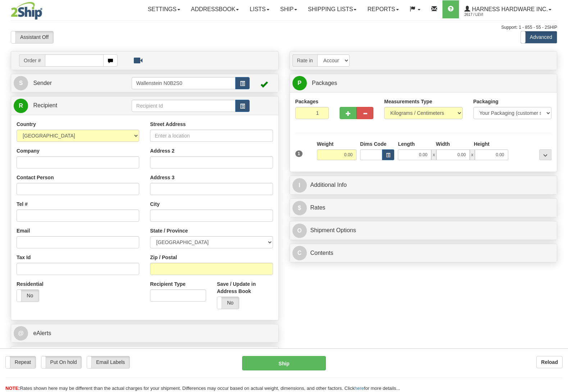  Describe the element at coordinates (325, 83) in the screenshot. I see `span: Packages` at that location.